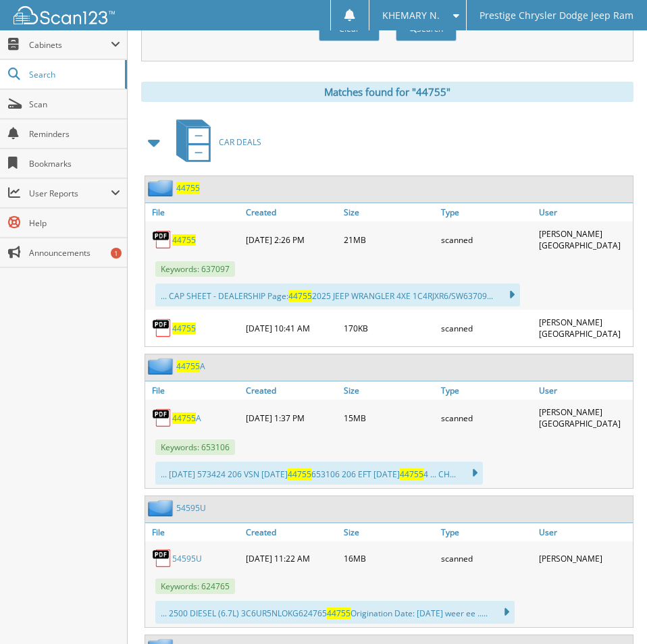 This screenshot has width=647, height=644. Describe the element at coordinates (389, 240) in the screenshot. I see `div: 21MB` at that location.